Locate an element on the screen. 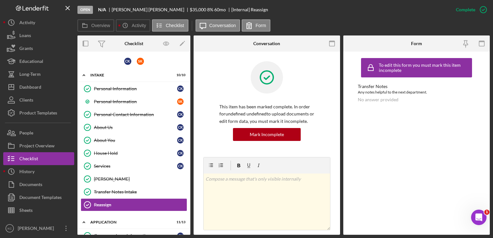 The height and width of the screenshot is (238, 493). a: Personal Contact InformationCK is located at coordinates (134, 114).